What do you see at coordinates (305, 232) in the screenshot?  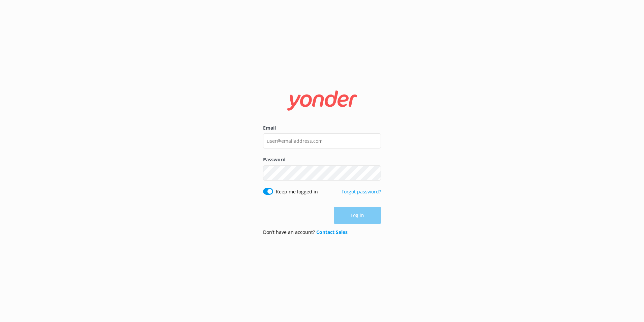 I see `p: Don’t have an account?` at bounding box center [305, 232].